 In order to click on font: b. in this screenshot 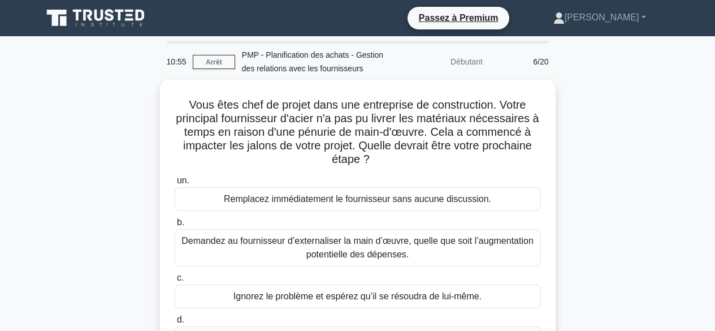, I will do `click(180, 221)`.